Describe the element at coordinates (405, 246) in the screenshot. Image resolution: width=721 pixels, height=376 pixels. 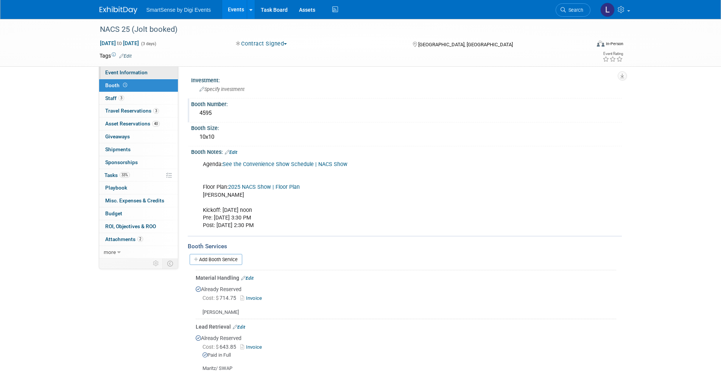
I see `div: Booth Services` at that location.